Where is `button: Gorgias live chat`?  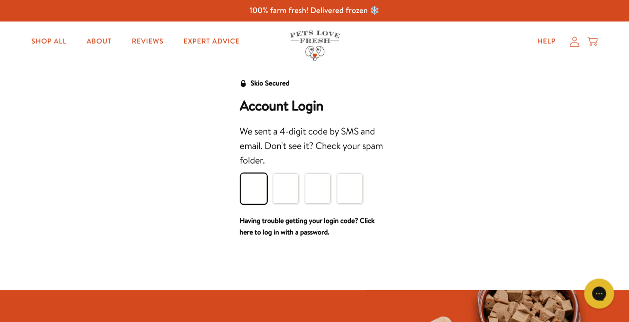
button: Gorgias live chat is located at coordinates (20, 19).